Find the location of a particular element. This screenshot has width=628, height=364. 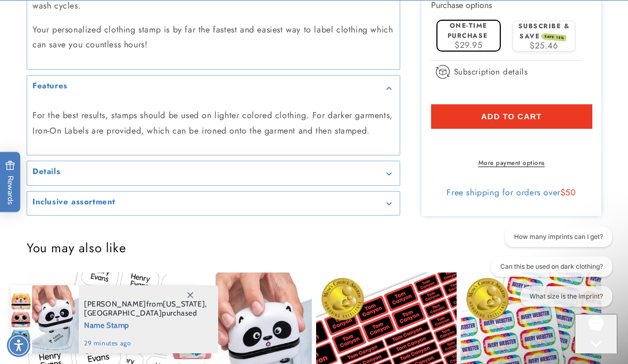

a: More payment options is located at coordinates (512, 163).